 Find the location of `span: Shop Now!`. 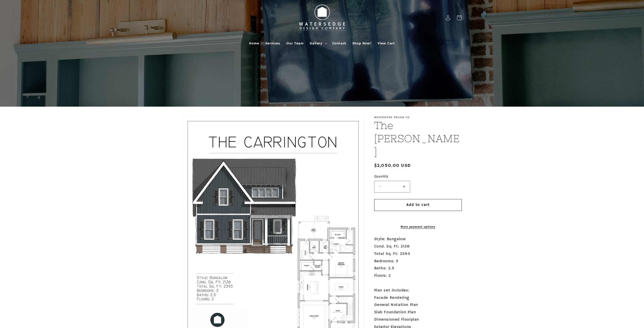

span: Shop Now! is located at coordinates (362, 44).